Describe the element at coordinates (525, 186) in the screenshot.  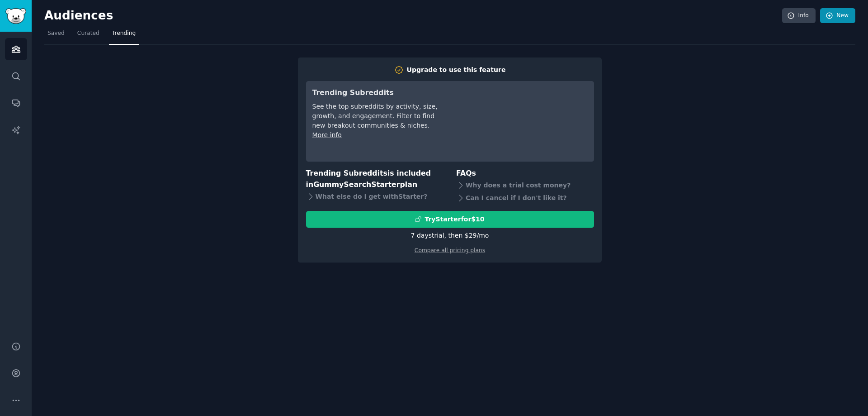
I see `div: Why does a trial cost money?` at that location.